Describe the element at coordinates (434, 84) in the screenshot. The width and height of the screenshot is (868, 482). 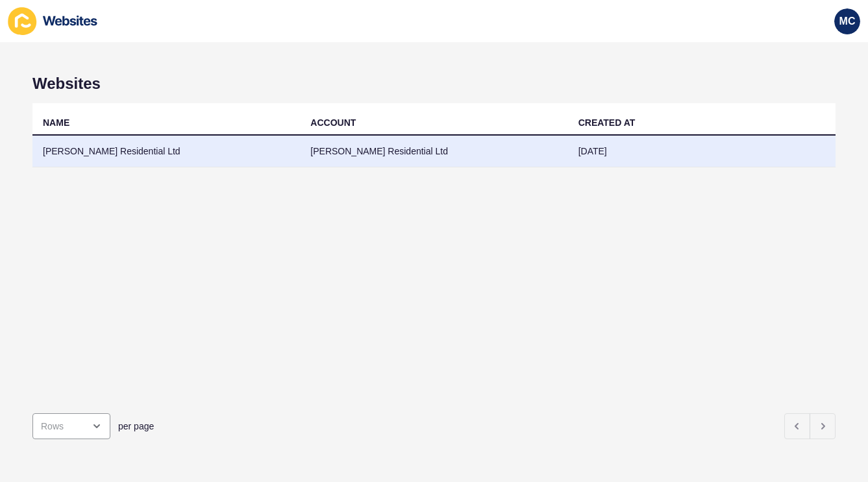
I see `h1: Websites` at that location.